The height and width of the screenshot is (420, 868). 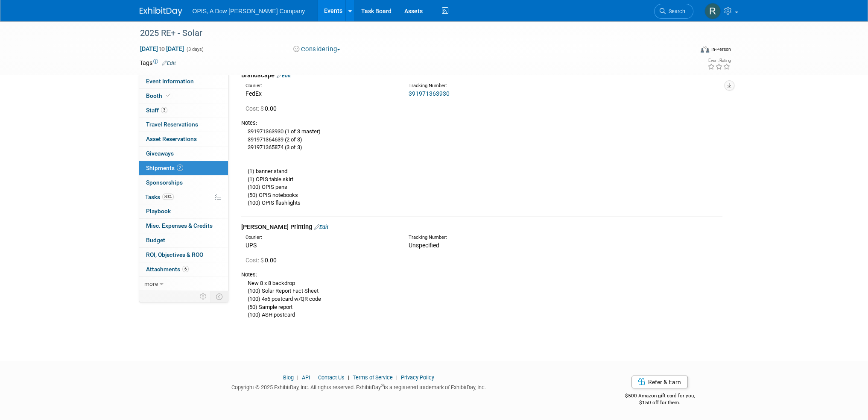 I want to click on span: Travel Reservations, so click(x=172, y=125).